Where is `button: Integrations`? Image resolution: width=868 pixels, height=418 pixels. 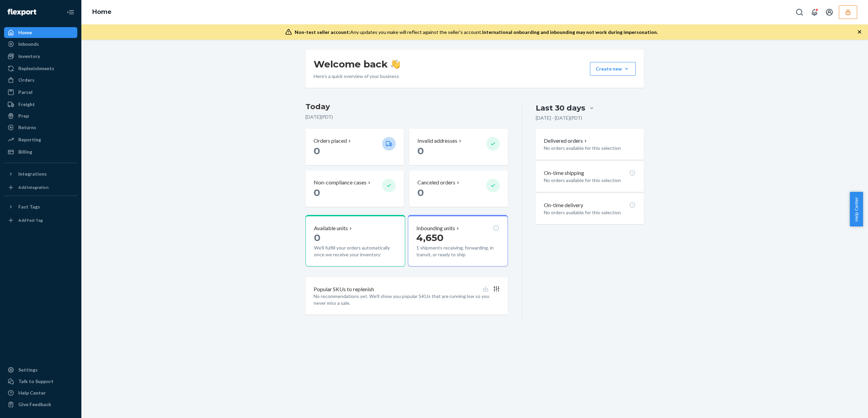
button: Integrations is located at coordinates (41, 174).